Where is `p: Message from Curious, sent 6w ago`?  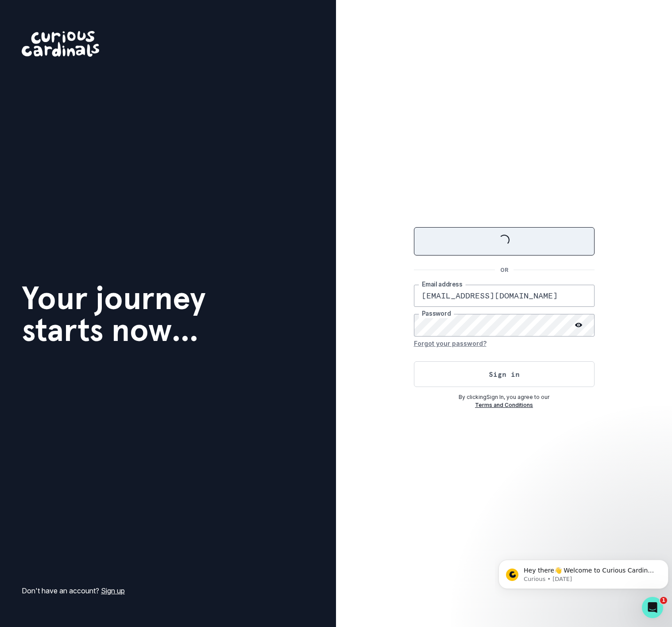
p: Message from Curious, sent 6w ago is located at coordinates (96, 38).